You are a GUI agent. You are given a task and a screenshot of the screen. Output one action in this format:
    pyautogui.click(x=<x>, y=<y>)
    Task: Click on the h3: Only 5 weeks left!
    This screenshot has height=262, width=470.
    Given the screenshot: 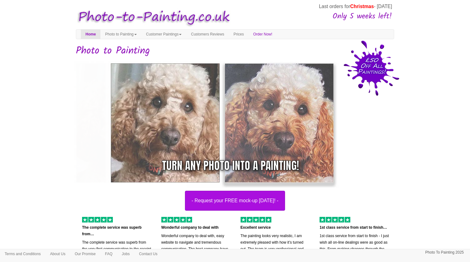 What is the action you would take?
    pyautogui.click(x=313, y=16)
    